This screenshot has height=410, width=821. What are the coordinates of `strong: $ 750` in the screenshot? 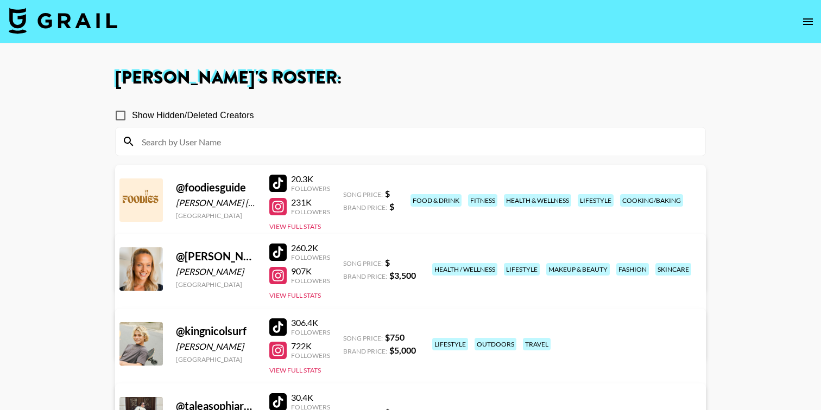 It's located at (395, 337).